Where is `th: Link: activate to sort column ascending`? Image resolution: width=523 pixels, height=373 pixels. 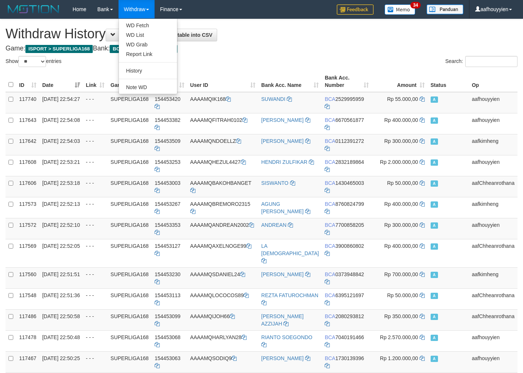
th: Link: activate to sort column ascending is located at coordinates (95, 81).